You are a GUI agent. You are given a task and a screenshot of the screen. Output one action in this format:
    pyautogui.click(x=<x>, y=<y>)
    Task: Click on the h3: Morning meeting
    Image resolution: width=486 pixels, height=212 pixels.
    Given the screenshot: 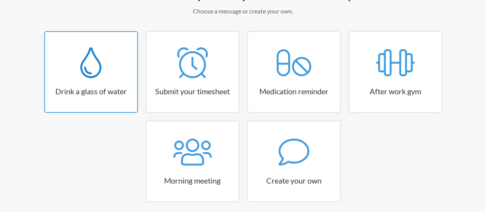 What is the action you would take?
    pyautogui.click(x=193, y=180)
    